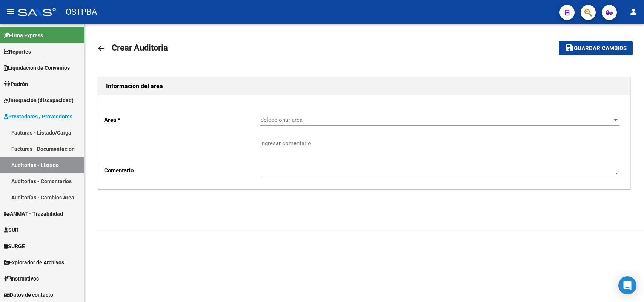 The width and height of the screenshot is (644, 302). Describe the element at coordinates (627, 286) in the screenshot. I see `div: Open Intercom Messenger` at that location.